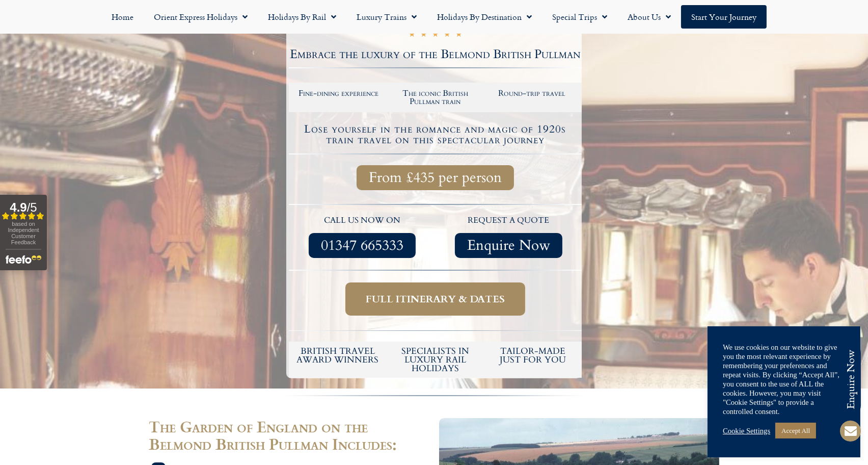 The image size is (868, 465). What do you see at coordinates (302, 17) in the screenshot?
I see `a: Holidays by Rail` at bounding box center [302, 17].